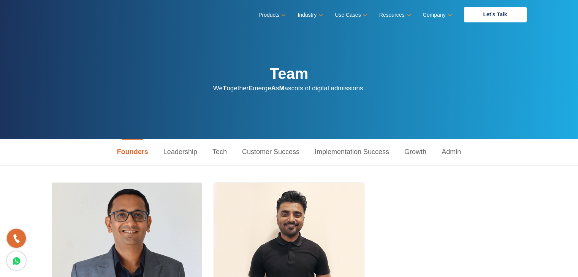  Describe the element at coordinates (274, 88) in the screenshot. I see `strong: A` at that location.